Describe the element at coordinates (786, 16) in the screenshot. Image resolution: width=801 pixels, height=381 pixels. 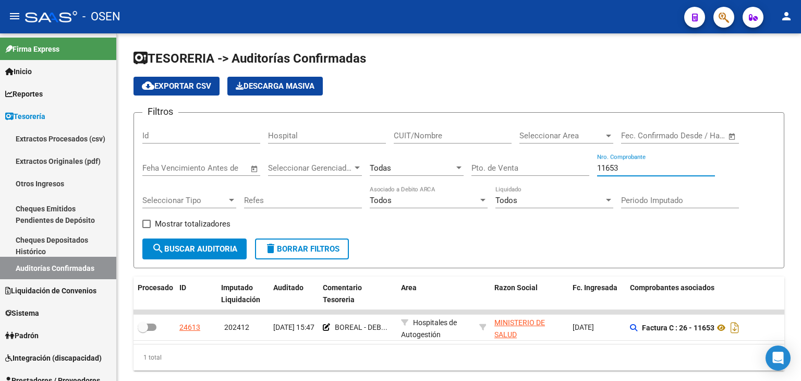
I see `mat-icon: person` at that location.